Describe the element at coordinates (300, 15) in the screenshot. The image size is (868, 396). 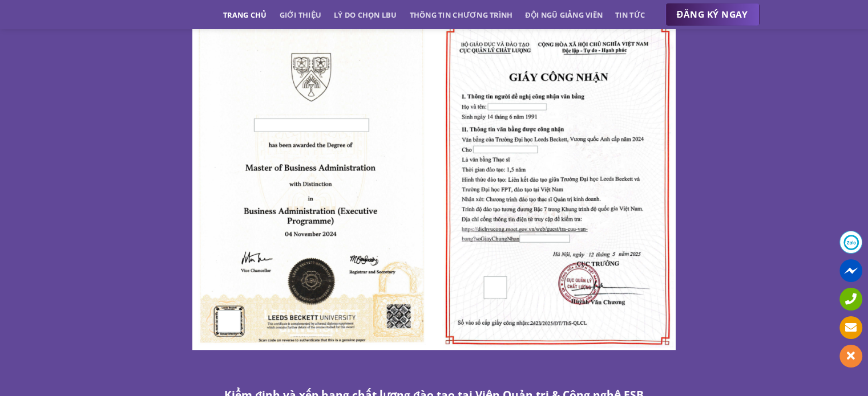
I see `a: Giới thiệu` at that location.